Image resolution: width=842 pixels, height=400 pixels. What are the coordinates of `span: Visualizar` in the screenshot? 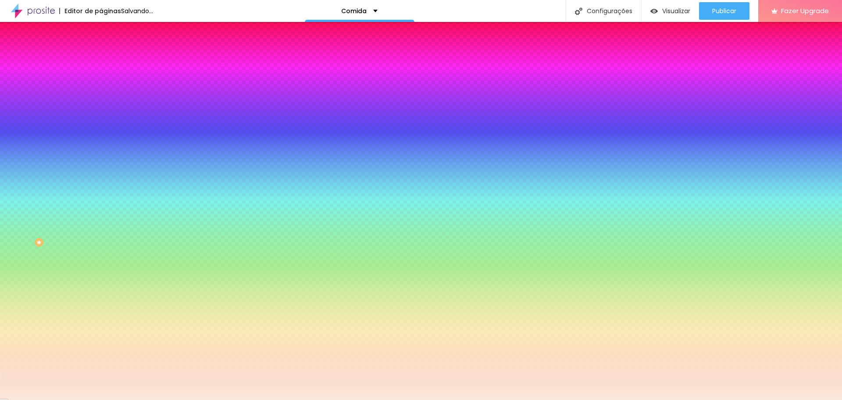 It's located at (677, 11).